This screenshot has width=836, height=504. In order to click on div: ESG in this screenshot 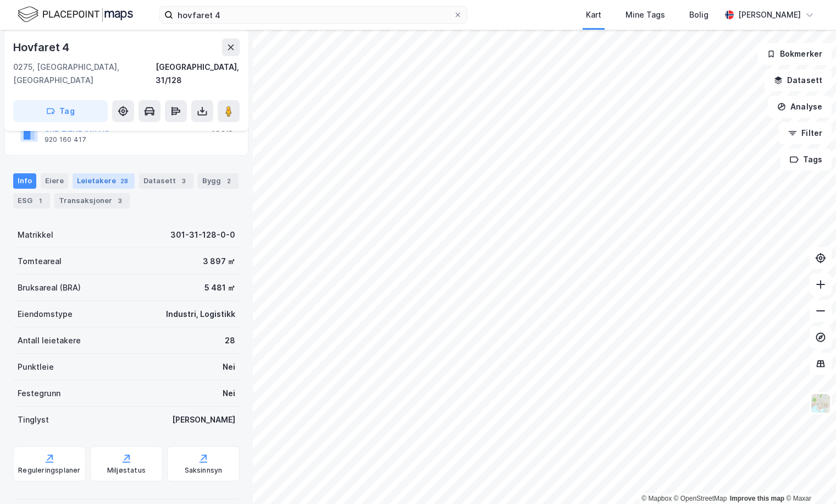, I will do `click(32, 200)`.